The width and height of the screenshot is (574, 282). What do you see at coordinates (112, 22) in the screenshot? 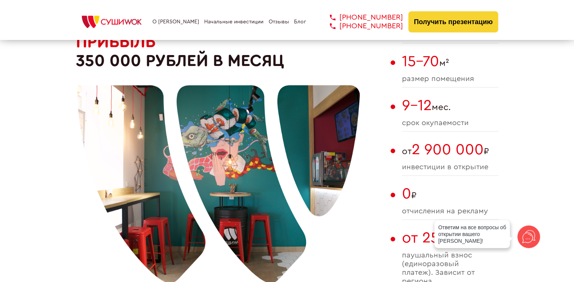
I see `img: СУШИWOK` at bounding box center [112, 22].